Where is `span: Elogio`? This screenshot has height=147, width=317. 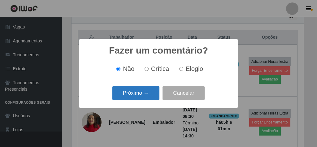 span: Elogio is located at coordinates (194, 69).